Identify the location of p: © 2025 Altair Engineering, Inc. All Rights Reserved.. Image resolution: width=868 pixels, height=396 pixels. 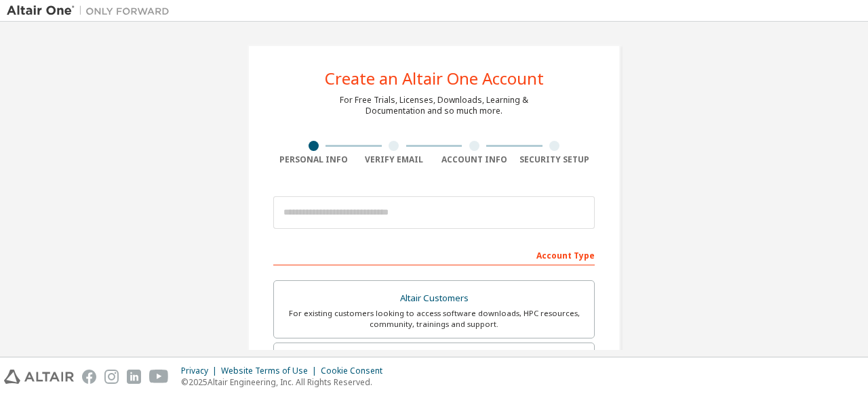
(285, 382).